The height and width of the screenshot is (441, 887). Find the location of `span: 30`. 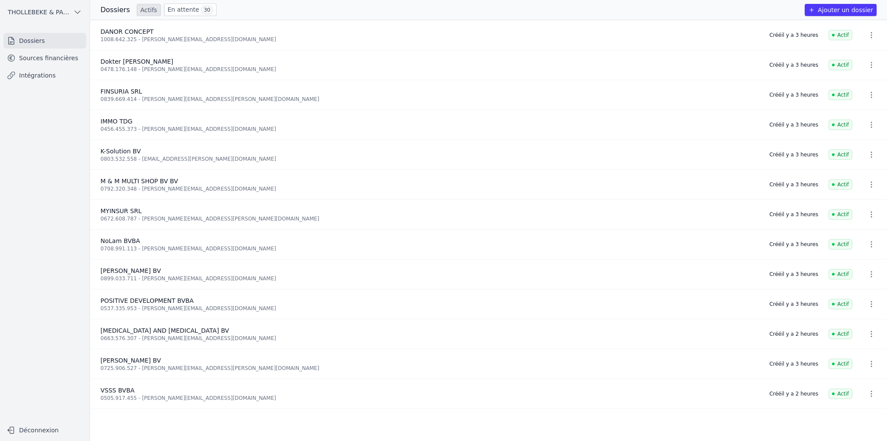

span: 30 is located at coordinates (207, 10).